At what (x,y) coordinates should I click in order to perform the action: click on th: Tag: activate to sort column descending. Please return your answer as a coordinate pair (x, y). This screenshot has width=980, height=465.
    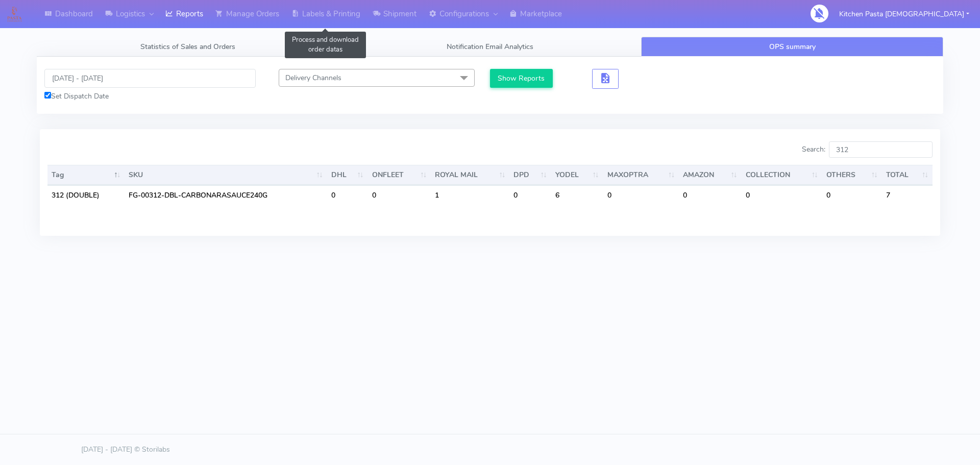
    Looking at the image, I should click on (86, 175).